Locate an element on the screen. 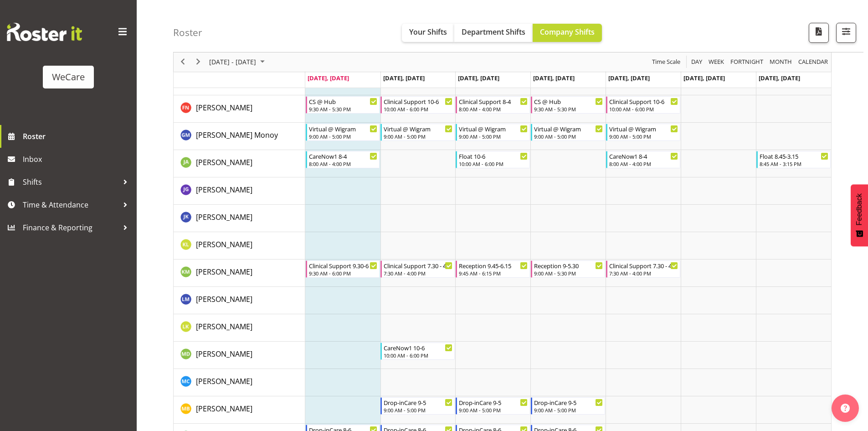  div: Gladie Monoy"s event - Virtual @ Wigram Begin From Friday, August 15, 2025 at 9:00:00 AM GMT+12:0... is located at coordinates (643, 133).